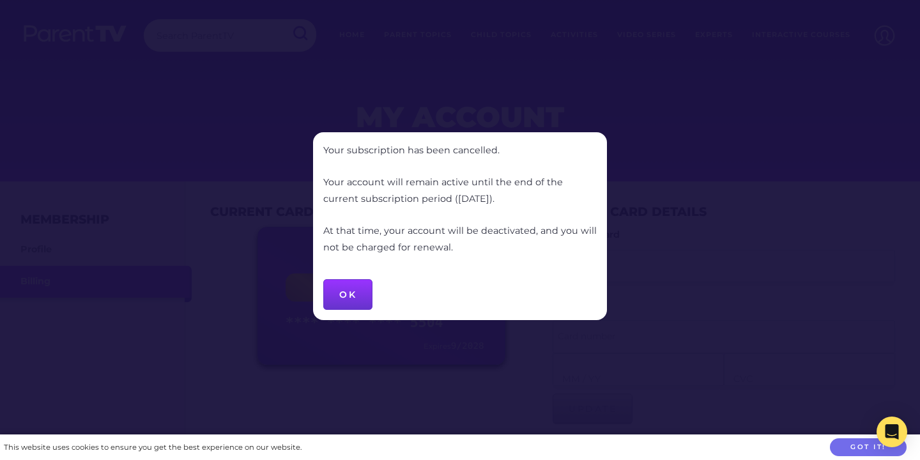  What do you see at coordinates (347, 294) in the screenshot?
I see `button: OK` at bounding box center [347, 294].